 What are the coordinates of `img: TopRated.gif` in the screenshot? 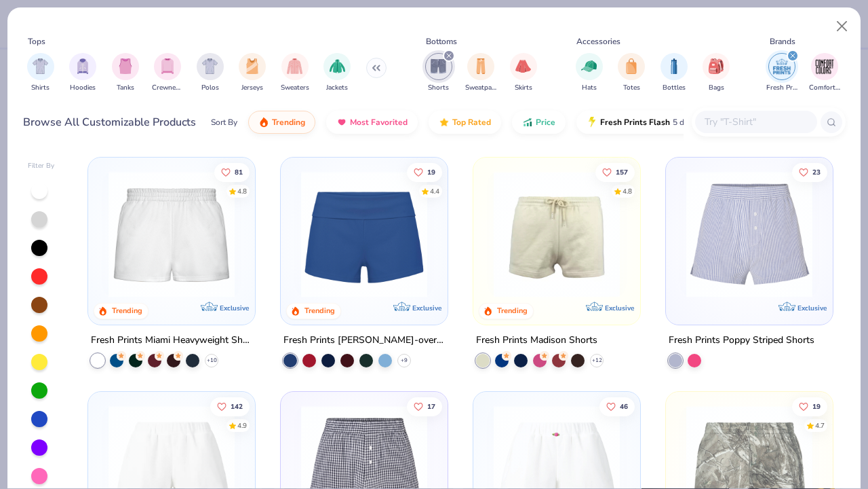 It's located at (444, 122).